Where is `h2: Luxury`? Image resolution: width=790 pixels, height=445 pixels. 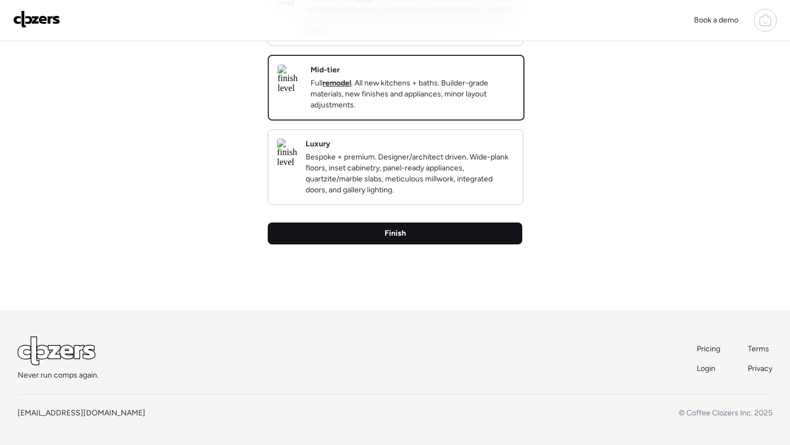 h2: Luxury is located at coordinates (318, 144).